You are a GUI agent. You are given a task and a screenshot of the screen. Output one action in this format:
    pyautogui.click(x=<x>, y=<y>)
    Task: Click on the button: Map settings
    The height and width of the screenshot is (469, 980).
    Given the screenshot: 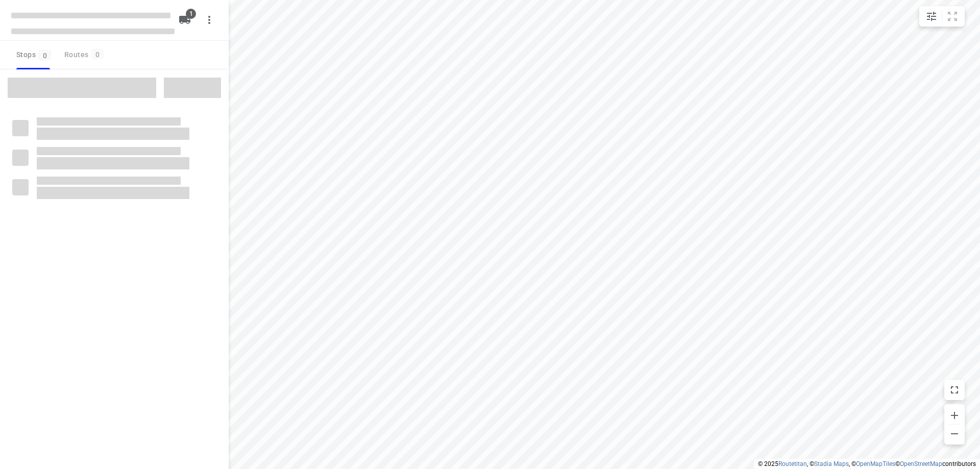 What is the action you would take?
    pyautogui.click(x=931, y=16)
    